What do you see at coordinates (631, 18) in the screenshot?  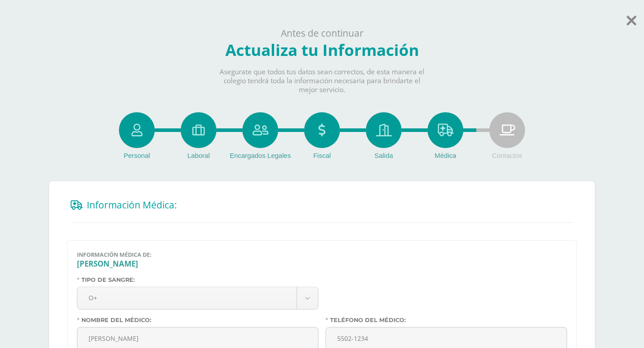 I see `a: Saltar actualización de datos` at bounding box center [631, 18].